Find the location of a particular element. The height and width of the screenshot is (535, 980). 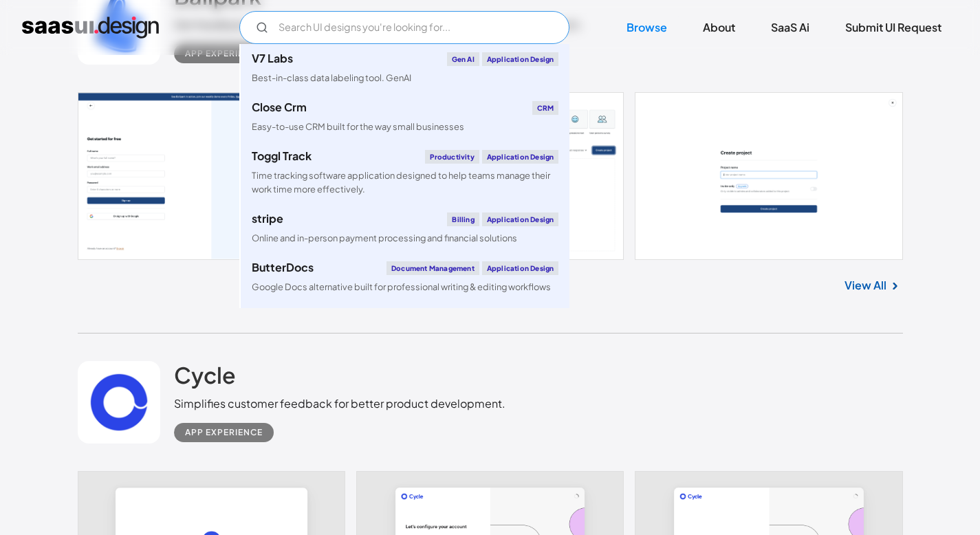

a: About is located at coordinates (719, 28).